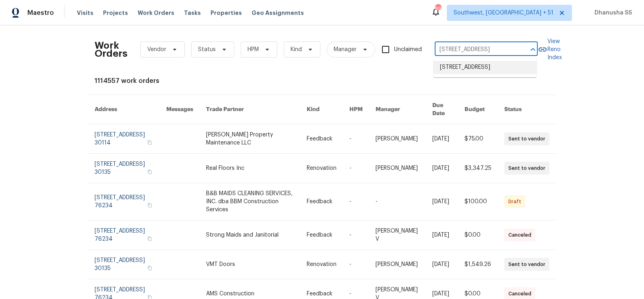 This screenshot has height=299, width=644. I want to click on th: Manager, so click(397, 110).